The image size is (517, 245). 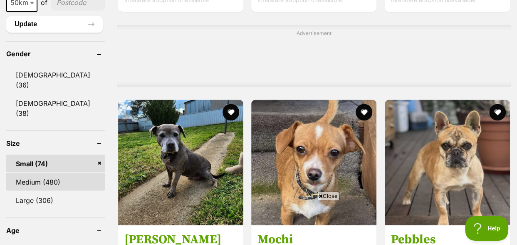 I want to click on a: Medium (480), so click(x=55, y=181).